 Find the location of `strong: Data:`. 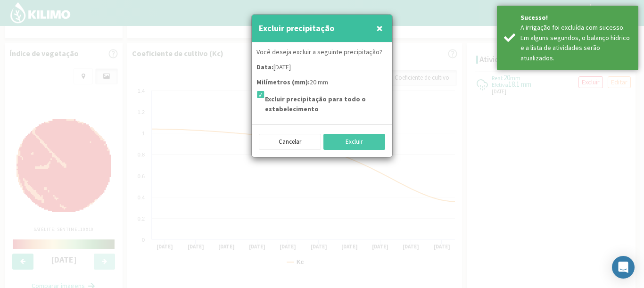

strong: Data: is located at coordinates (265, 67).